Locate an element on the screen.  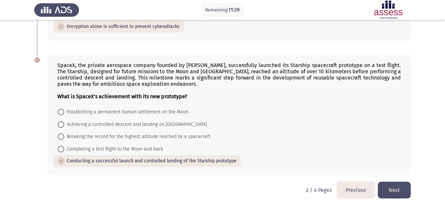
span: 11:29 is located at coordinates (234, 10).